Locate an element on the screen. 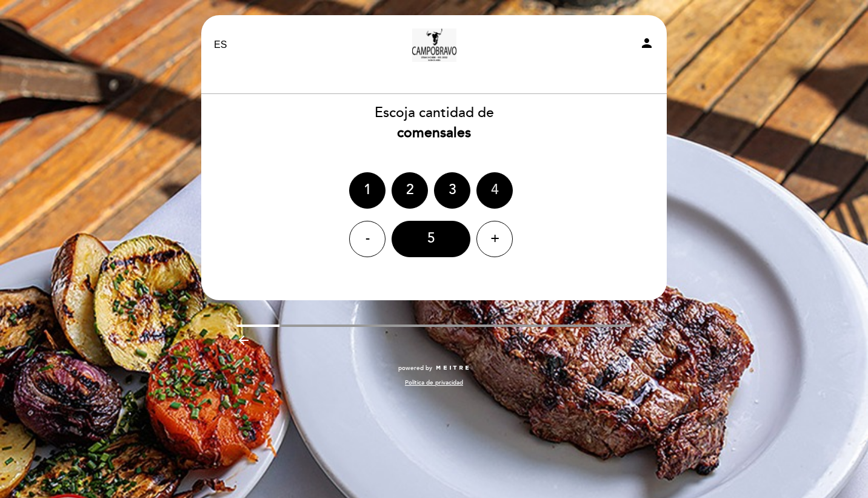 This screenshot has height=498, width=868. img: MEITRE is located at coordinates (452, 368).